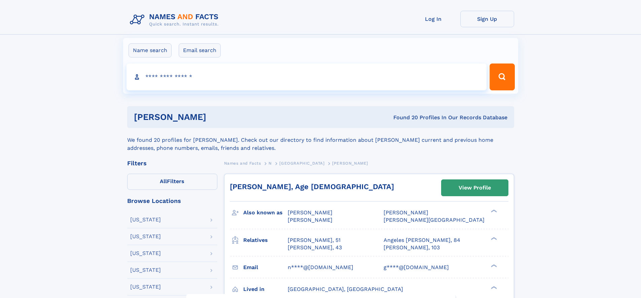  I want to click on a: Sign Up, so click(487, 19).